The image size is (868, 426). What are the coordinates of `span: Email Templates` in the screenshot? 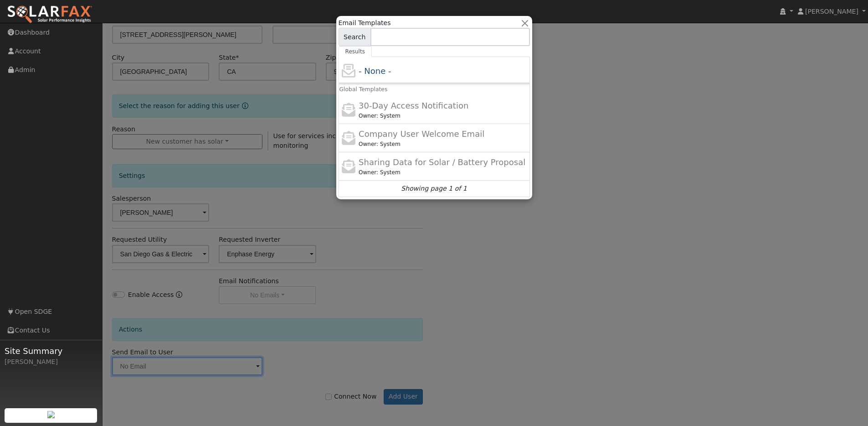 It's located at (364, 23).